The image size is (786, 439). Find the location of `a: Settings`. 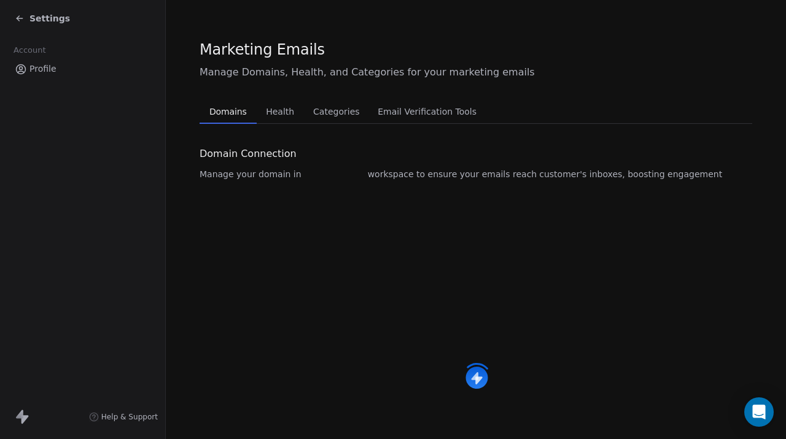

a: Settings is located at coordinates (42, 18).